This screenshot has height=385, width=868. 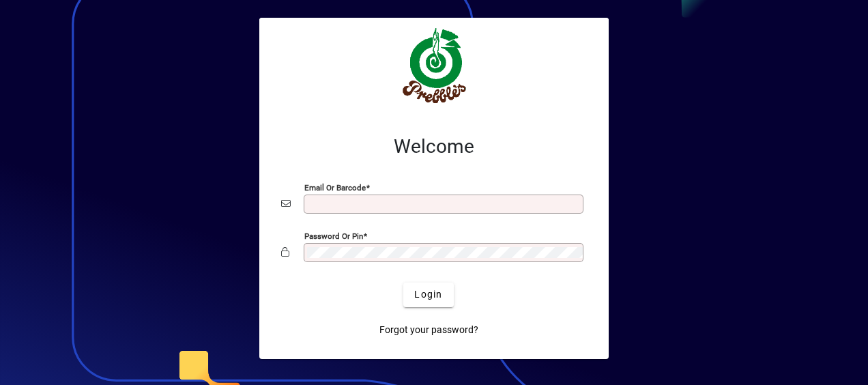 What do you see at coordinates (333, 236) in the screenshot?
I see `mat-label: Password or Pin` at bounding box center [333, 236].